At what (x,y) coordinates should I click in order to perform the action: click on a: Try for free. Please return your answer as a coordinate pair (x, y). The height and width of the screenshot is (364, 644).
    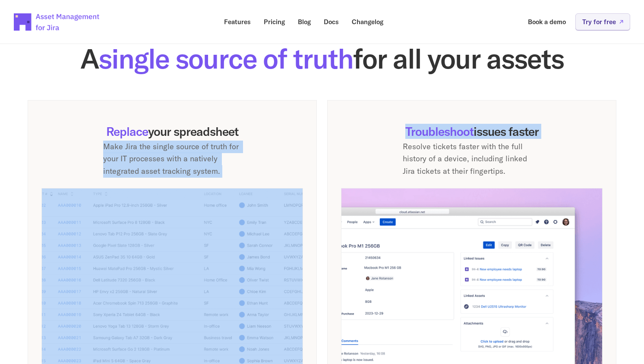
    Looking at the image, I should click on (603, 22).